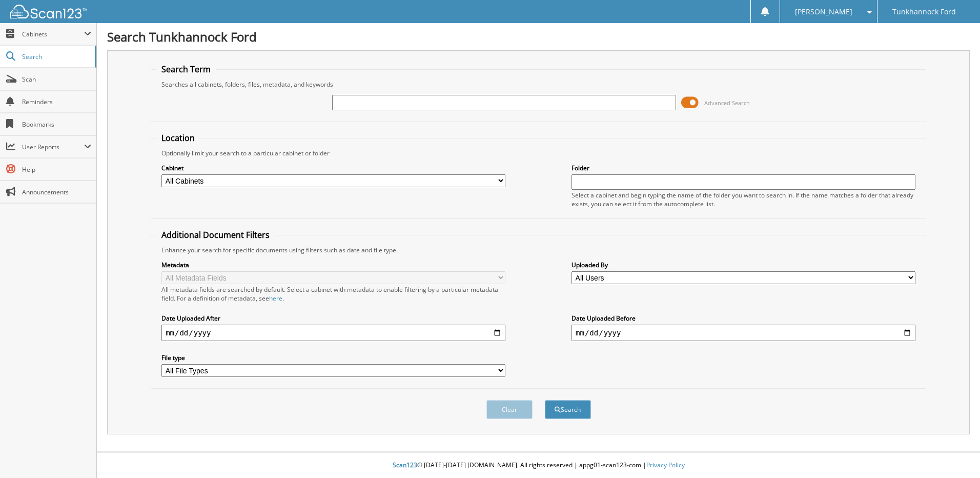 This screenshot has height=478, width=980. Describe the element at coordinates (57, 102) in the screenshot. I see `span: Reminders` at that location.